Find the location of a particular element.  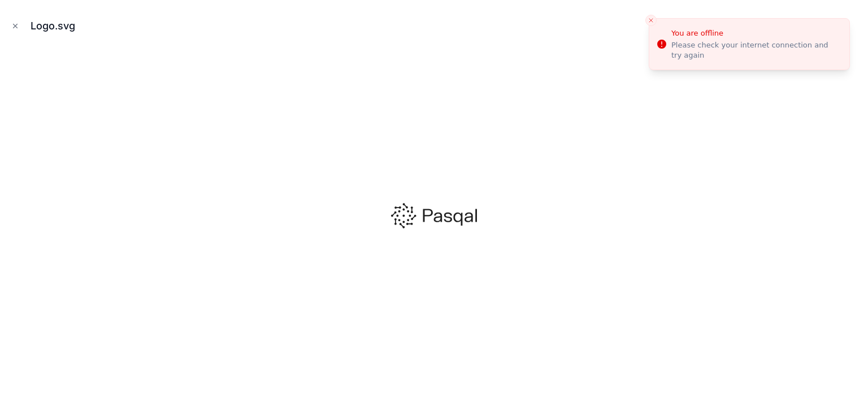

div: Please check your internet connection and try again is located at coordinates (755, 51).